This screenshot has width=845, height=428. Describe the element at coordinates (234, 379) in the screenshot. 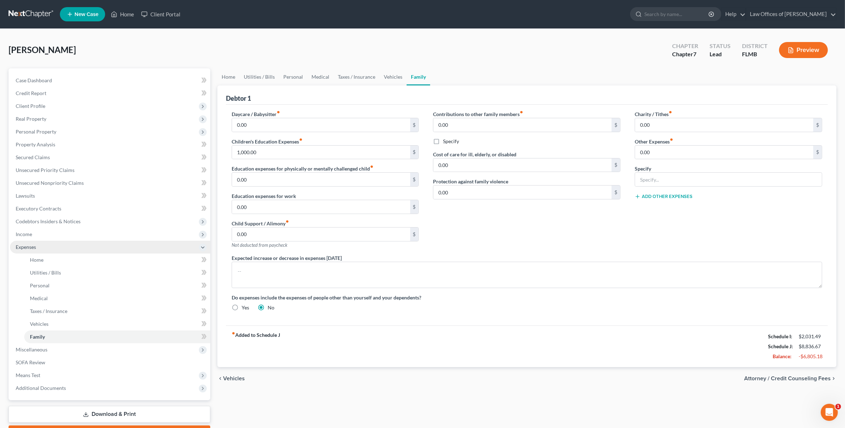

I see `span: Vehicles` at that location.